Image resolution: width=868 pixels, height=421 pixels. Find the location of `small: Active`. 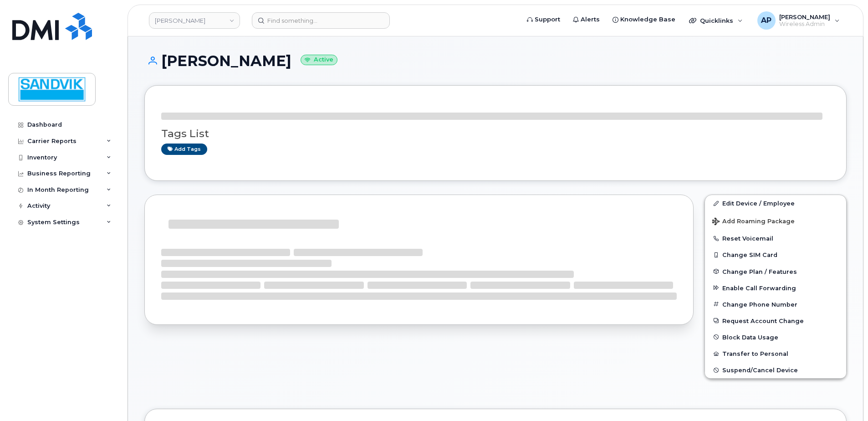

small: Active is located at coordinates (319, 60).